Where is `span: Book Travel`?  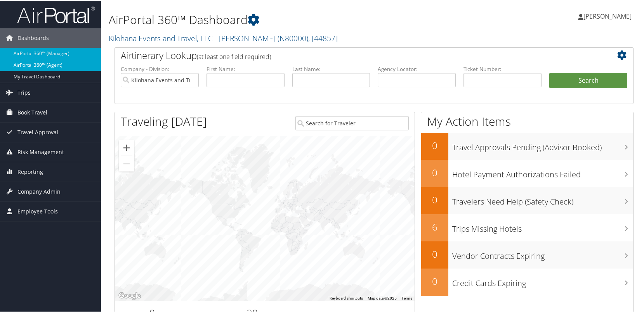
span: Book Travel is located at coordinates (32, 112).